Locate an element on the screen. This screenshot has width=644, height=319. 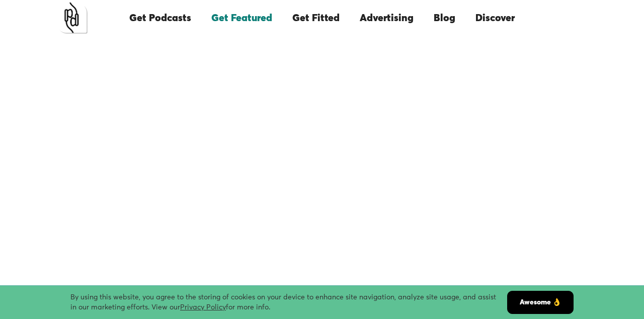
a: Get Podcasts is located at coordinates (160, 18).